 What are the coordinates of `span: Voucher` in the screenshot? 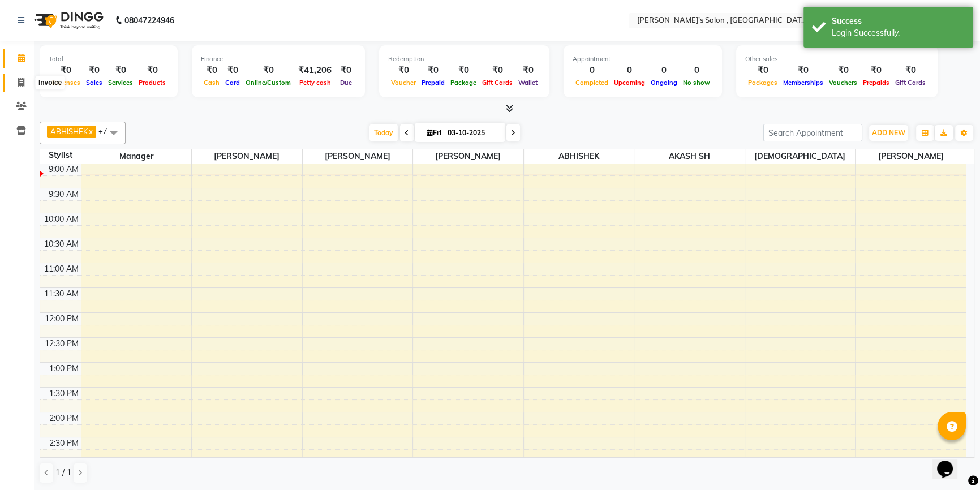 It's located at (403, 83).